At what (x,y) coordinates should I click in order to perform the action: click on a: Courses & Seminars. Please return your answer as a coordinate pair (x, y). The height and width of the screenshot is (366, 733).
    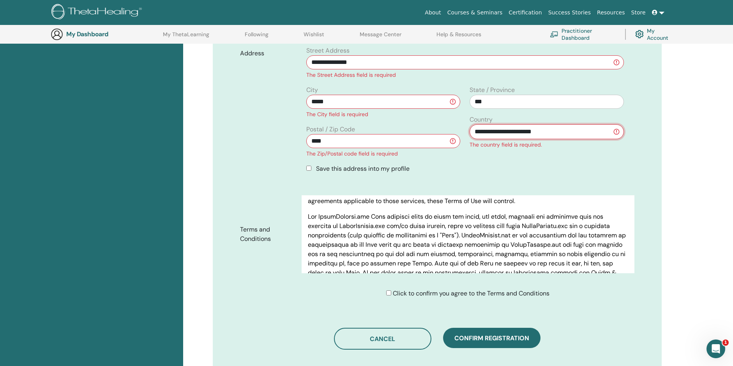
    Looking at the image, I should click on (475, 12).